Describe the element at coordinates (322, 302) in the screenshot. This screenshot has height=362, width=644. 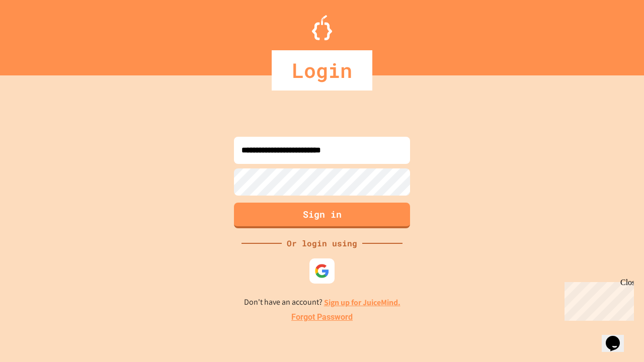
I see `p: Don't have an account?` at that location.